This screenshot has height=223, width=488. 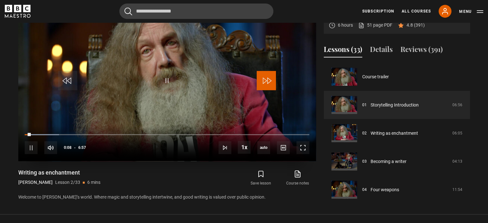 What do you see at coordinates (415, 25) in the screenshot?
I see `p: 4.8 (391)` at bounding box center [415, 25].